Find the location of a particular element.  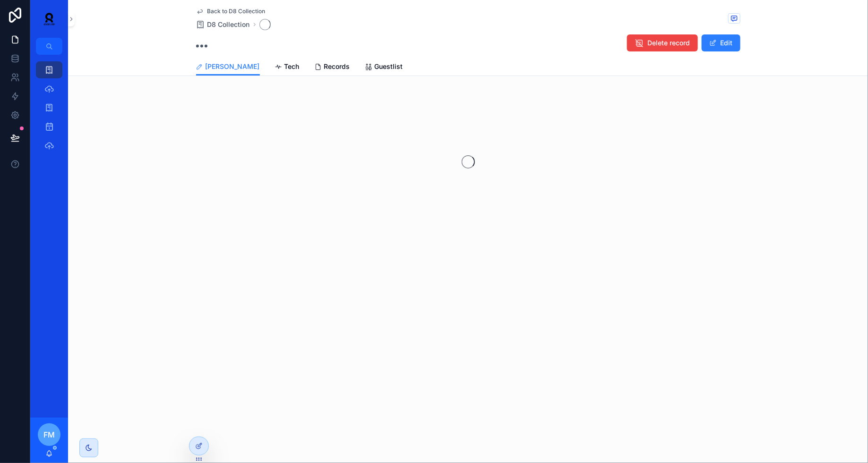

a: Tech is located at coordinates (287, 68).